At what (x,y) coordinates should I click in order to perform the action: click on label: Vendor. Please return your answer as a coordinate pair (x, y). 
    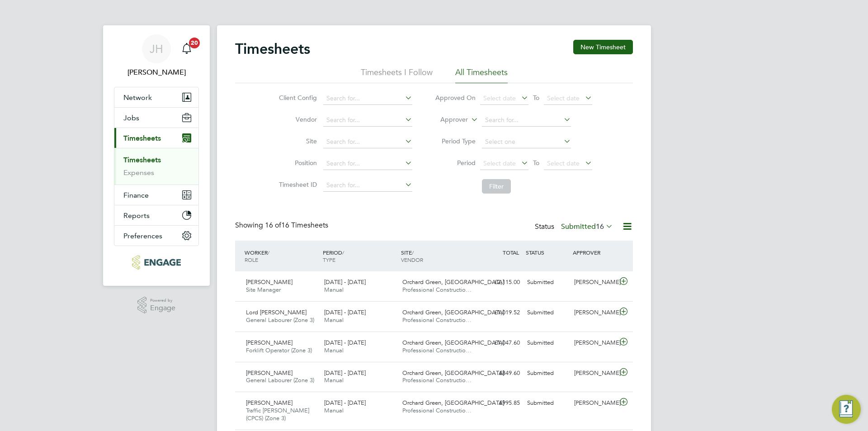
    Looking at the image, I should click on (297, 119).